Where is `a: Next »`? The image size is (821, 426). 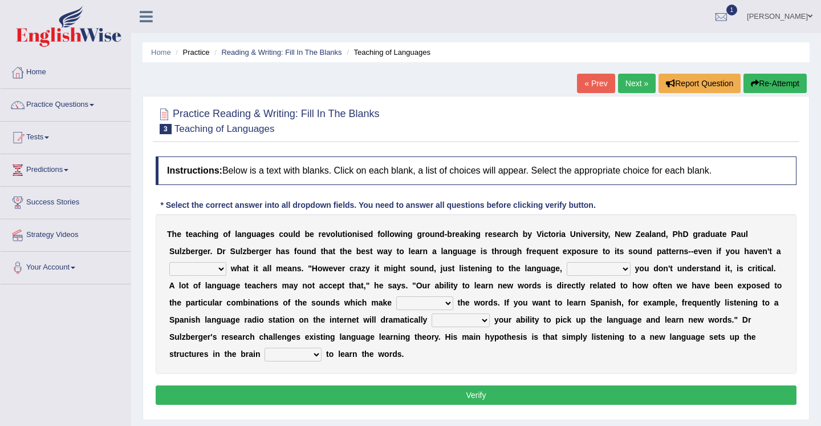 a: Next » is located at coordinates (637, 83).